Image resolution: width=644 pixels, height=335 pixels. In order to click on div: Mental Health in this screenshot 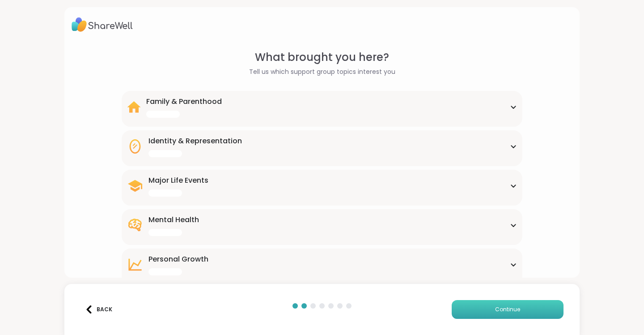, I will do `click(174, 220)`.